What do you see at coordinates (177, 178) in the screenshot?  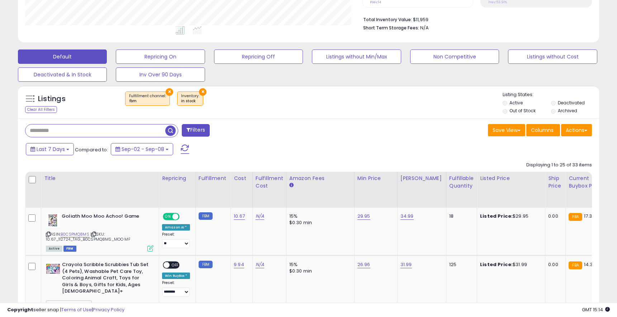 I see `div: Repricing` at bounding box center [177, 178].